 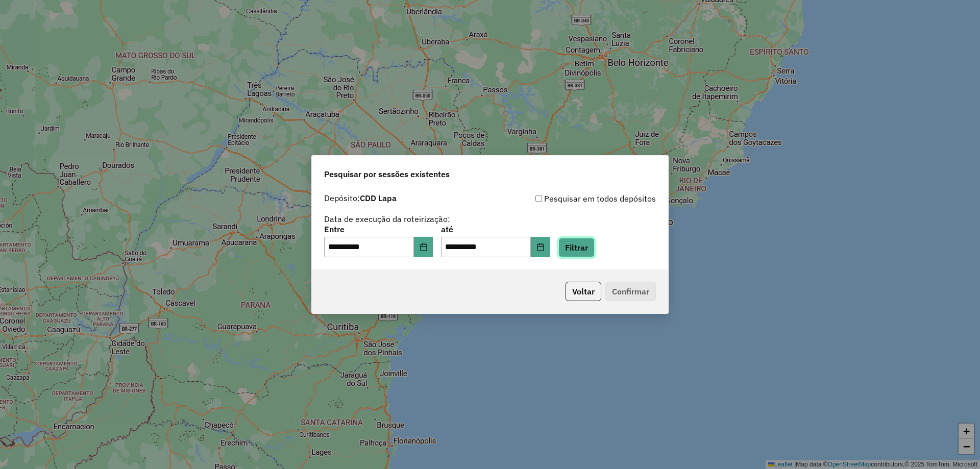 I want to click on button: Filtrar, so click(x=576, y=248).